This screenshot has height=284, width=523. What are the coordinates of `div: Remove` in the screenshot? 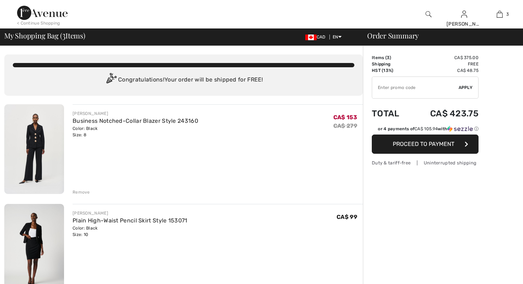 It's located at (81, 192).